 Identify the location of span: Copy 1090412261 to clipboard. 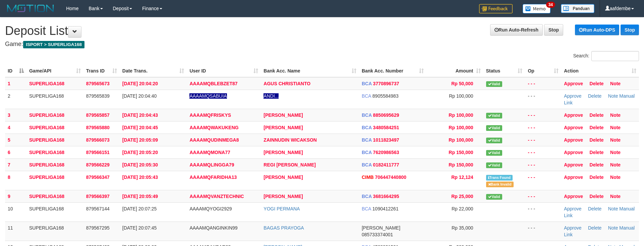
(386, 209).